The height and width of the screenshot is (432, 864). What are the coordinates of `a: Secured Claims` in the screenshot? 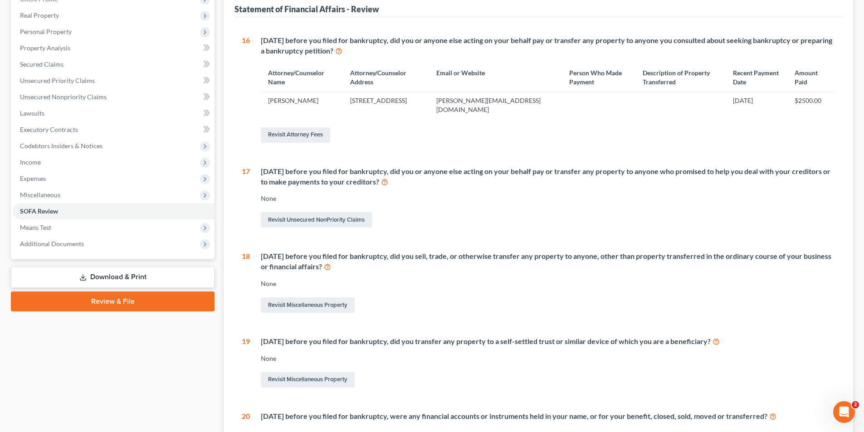 It's located at (113, 64).